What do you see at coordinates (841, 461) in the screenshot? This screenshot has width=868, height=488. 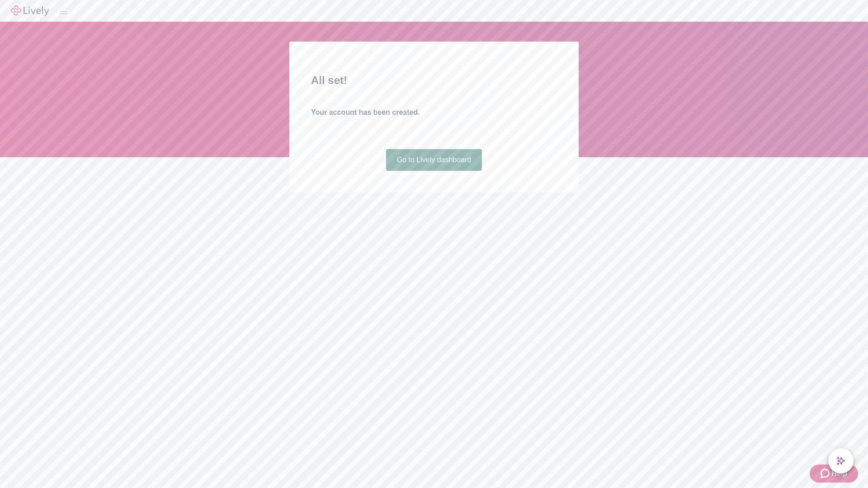 I see `svg: Lively AI Assistant` at bounding box center [841, 461].